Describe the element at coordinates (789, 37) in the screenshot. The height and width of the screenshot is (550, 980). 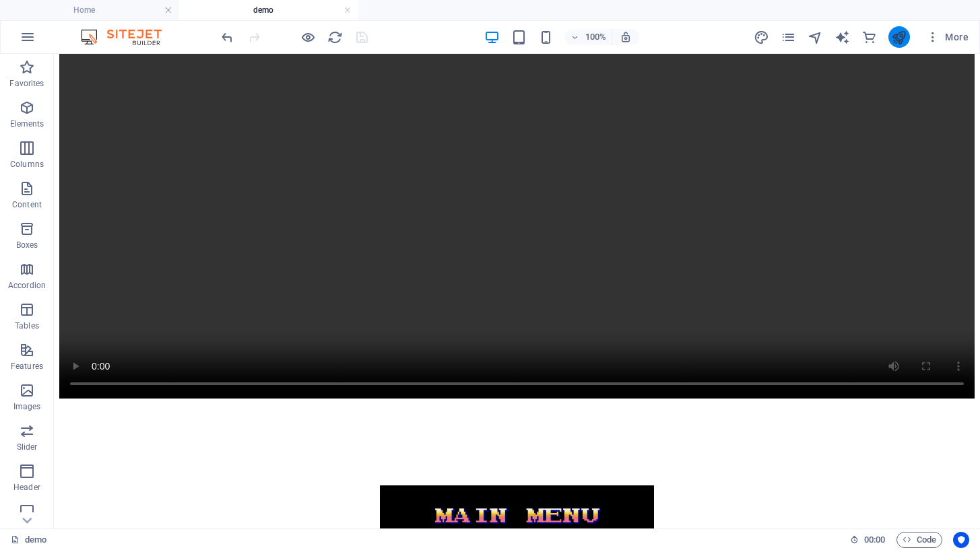
I see `button: pages` at that location.